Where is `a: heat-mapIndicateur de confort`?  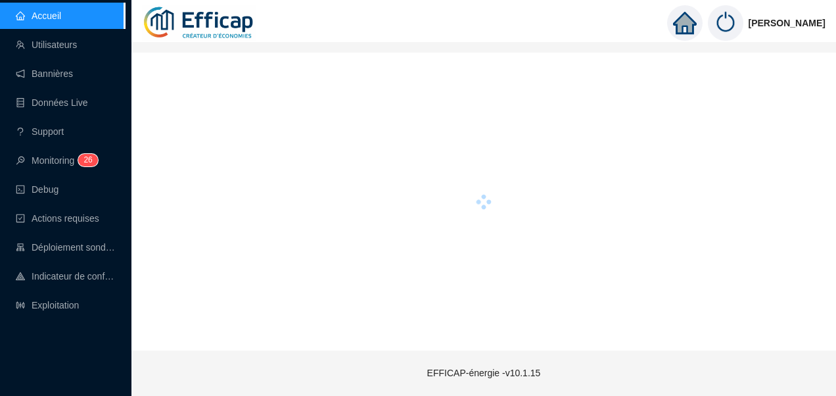
a: heat-mapIndicateur de confort is located at coordinates (66, 276).